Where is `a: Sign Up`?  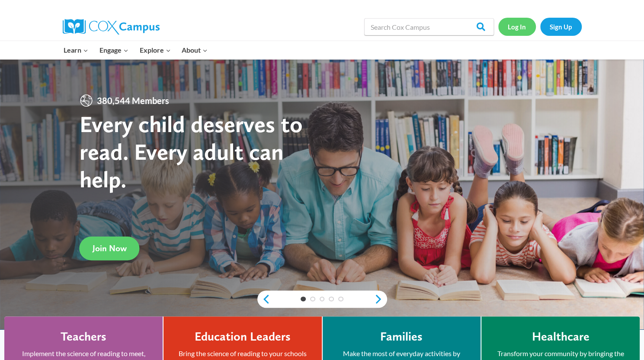 a: Sign Up is located at coordinates (561, 27).